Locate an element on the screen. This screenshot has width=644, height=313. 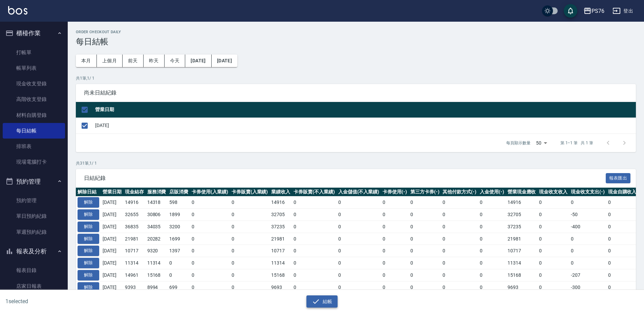
button: PS76 is located at coordinates (594, 11).